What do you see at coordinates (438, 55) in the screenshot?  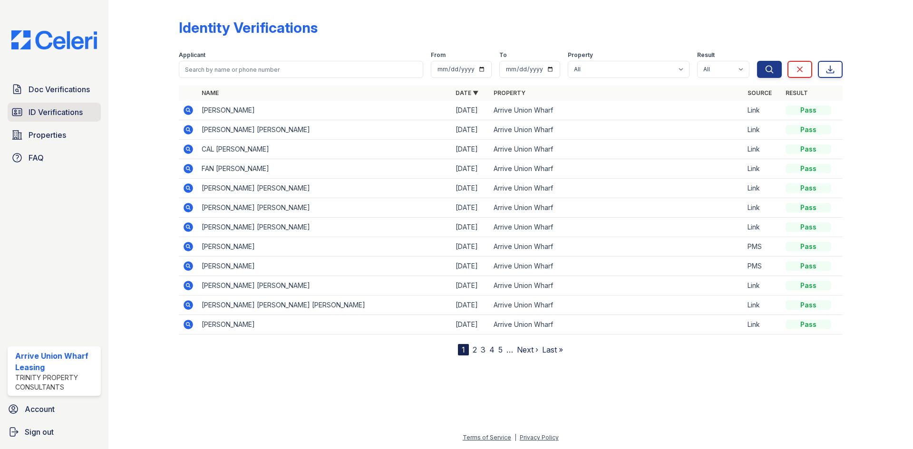 I see `label: From` at bounding box center [438, 55].